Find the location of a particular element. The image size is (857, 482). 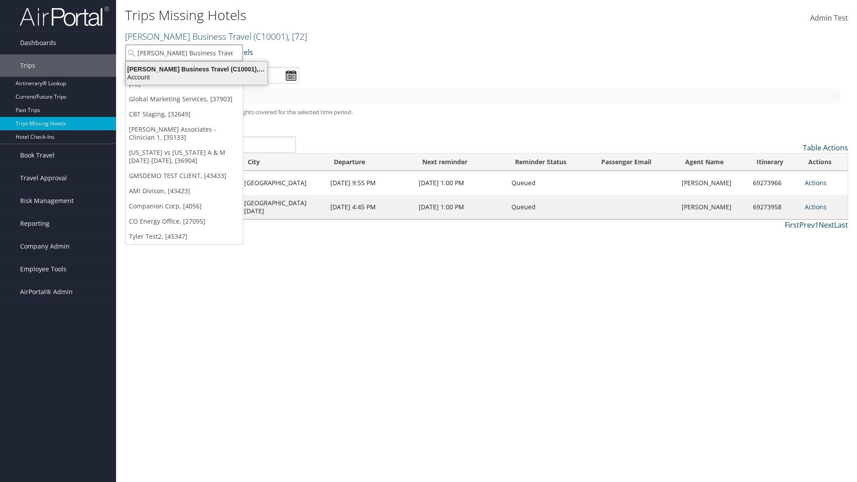

h5: * progress bar represents overnights covered for the selected time period. is located at coordinates (487, 112).